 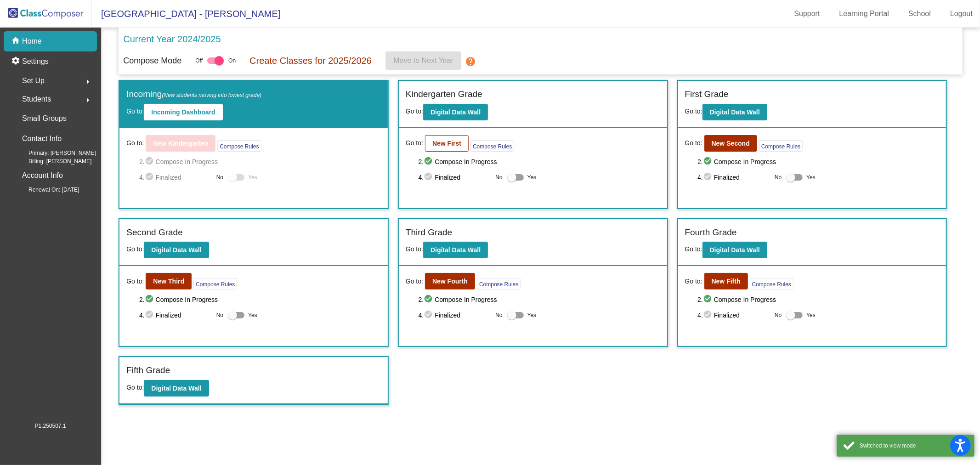 I want to click on b: New Third, so click(x=169, y=281).